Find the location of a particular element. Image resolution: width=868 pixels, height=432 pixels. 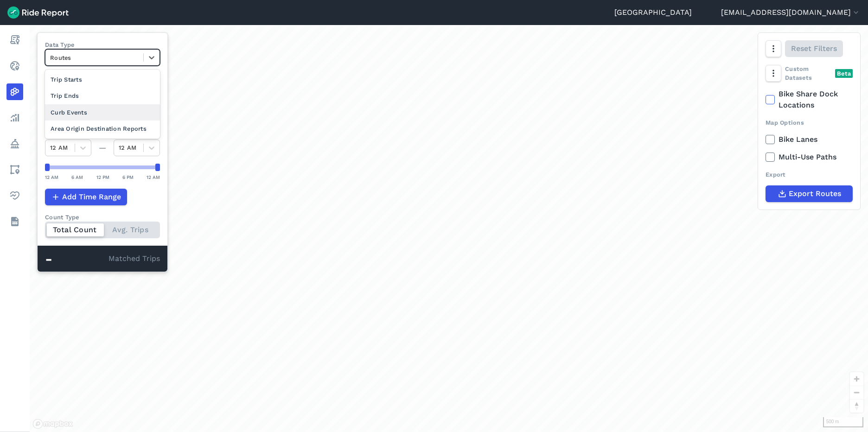

span: Add Time Range is located at coordinates (91, 197).